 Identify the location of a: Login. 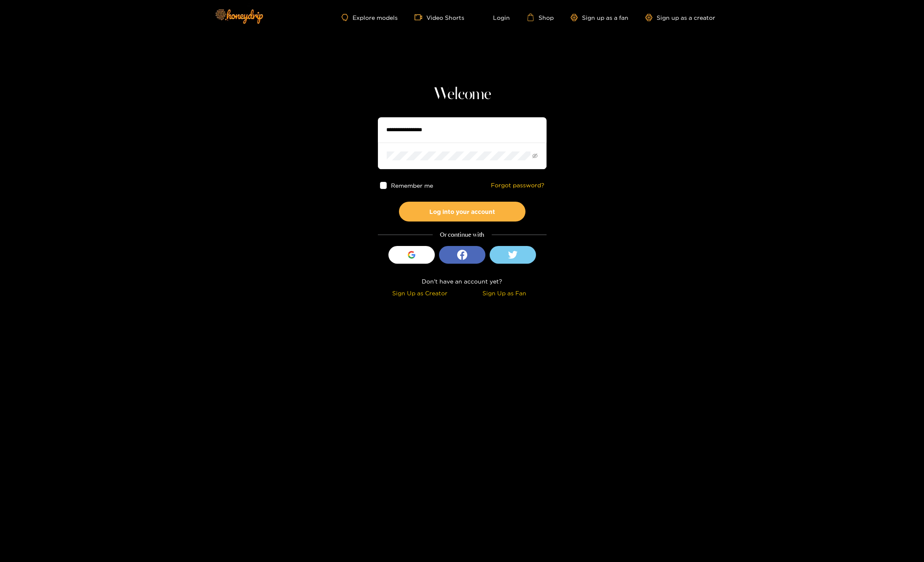
(496, 18).